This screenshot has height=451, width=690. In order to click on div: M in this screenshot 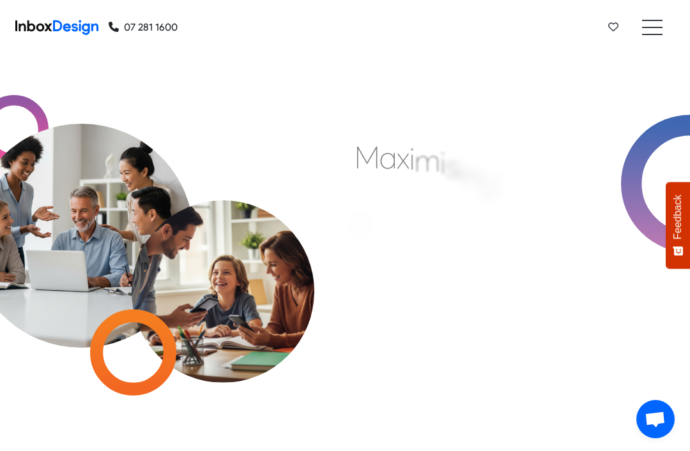, I will do `click(366, 158)`.